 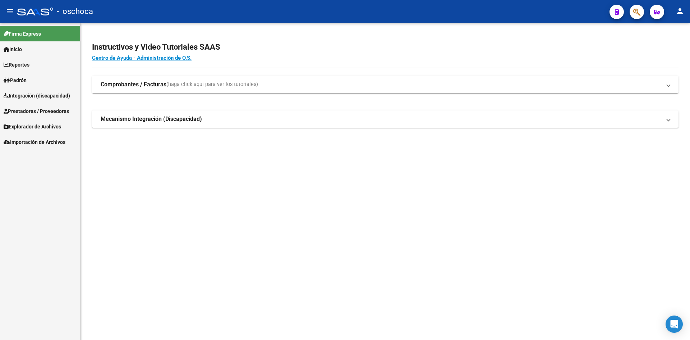 What do you see at coordinates (22, 34) in the screenshot?
I see `span: Firma Express` at bounding box center [22, 34].